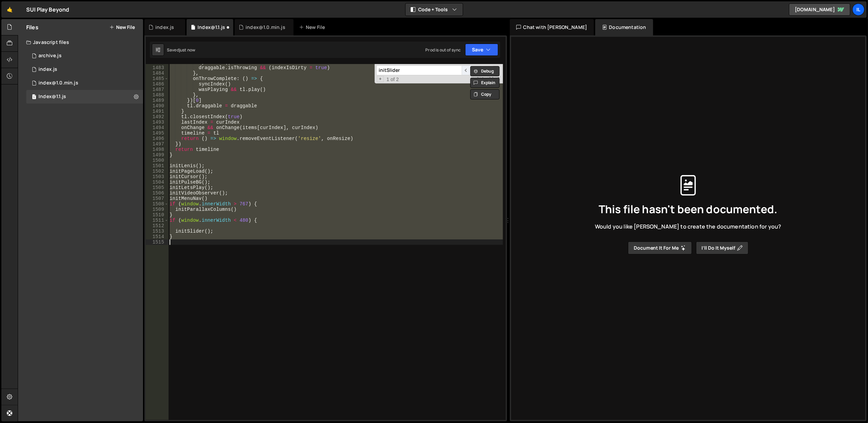  Describe the element at coordinates (393, 79) in the screenshot. I see `span: 1 of 2` at that location.